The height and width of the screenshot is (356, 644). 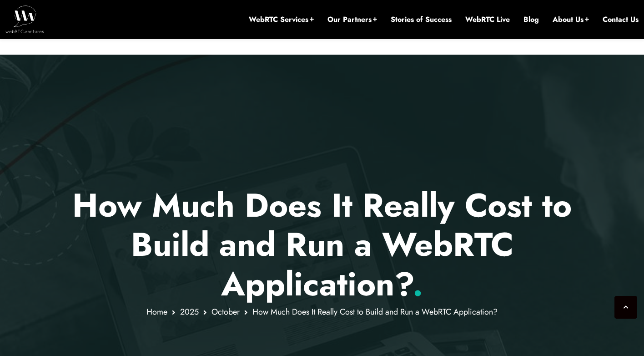 What do you see at coordinates (352, 20) in the screenshot?
I see `a: Our Partners` at bounding box center [352, 20].